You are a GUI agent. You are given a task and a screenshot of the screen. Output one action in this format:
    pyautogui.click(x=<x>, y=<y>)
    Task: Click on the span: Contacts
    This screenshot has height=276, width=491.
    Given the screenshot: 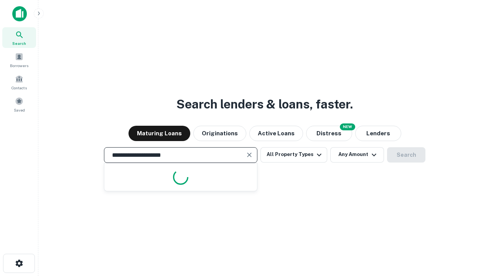 What is the action you would take?
    pyautogui.click(x=19, y=88)
    